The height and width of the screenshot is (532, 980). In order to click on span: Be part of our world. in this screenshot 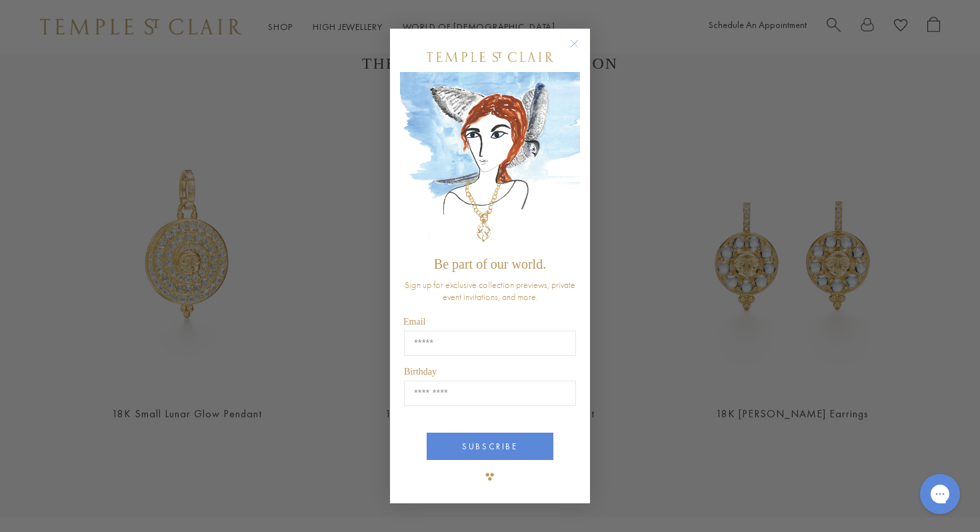, I will do `click(490, 264)`.